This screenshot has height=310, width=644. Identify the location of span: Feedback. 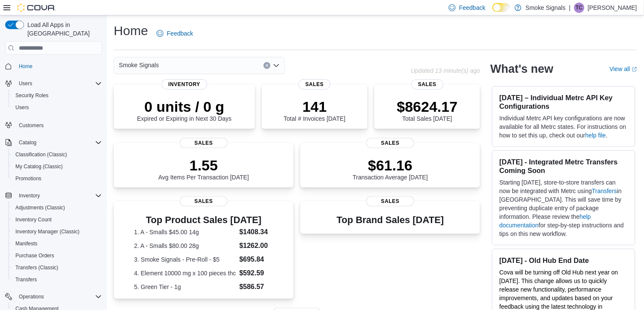
(472, 8).